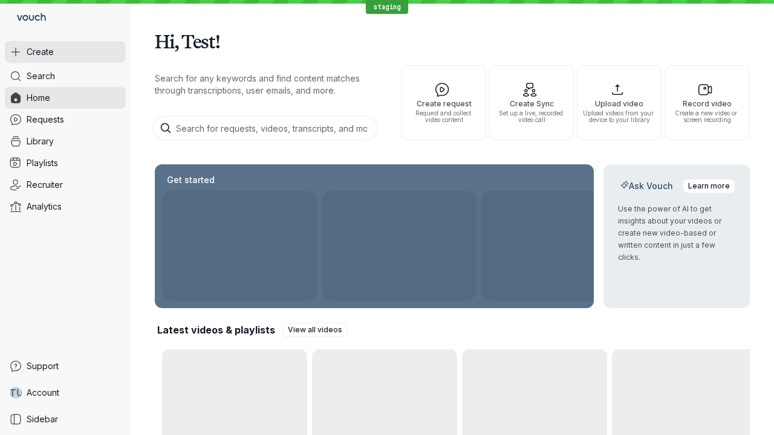 The width and height of the screenshot is (774, 435). Describe the element at coordinates (44, 207) in the screenshot. I see `span: Analytics` at that location.